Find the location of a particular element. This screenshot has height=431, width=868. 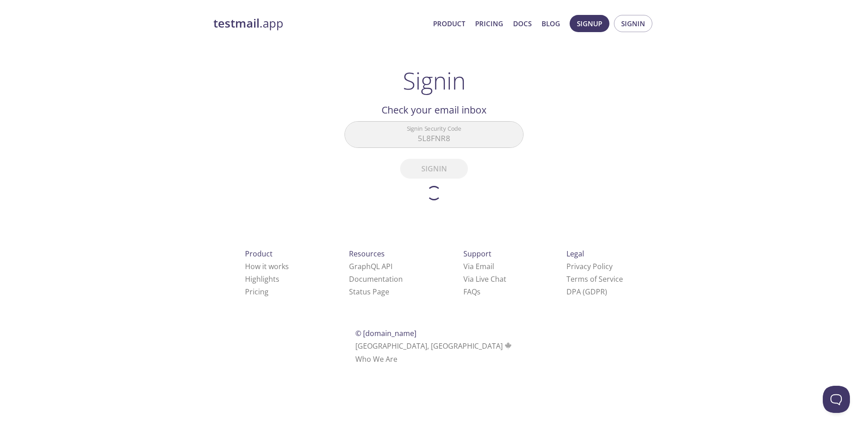

span: Signin is located at coordinates (633, 24).